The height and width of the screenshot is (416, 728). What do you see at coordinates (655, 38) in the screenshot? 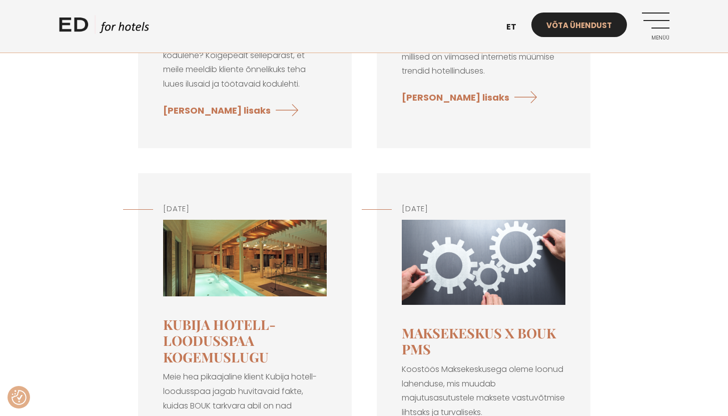
I see `span: Menüü` at bounding box center [655, 38].